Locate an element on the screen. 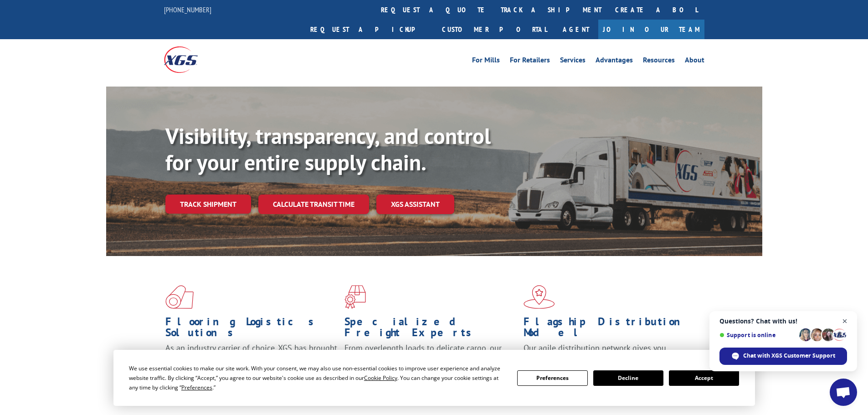 This screenshot has height=415, width=868. a: Resources is located at coordinates (658, 61).